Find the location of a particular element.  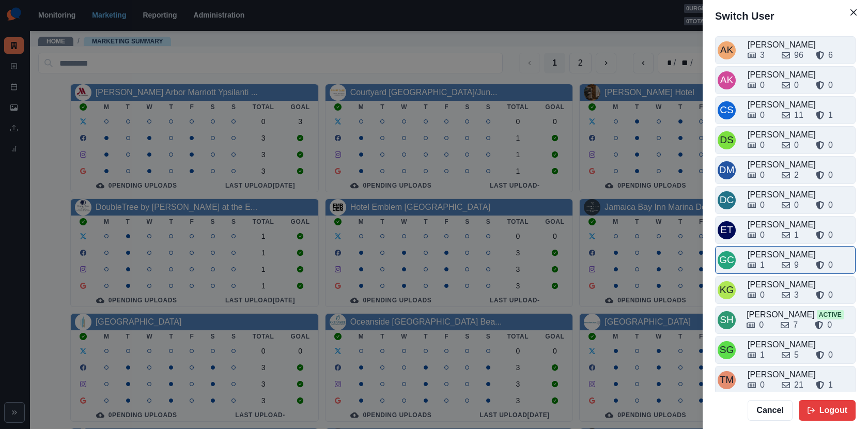

button: Logout is located at coordinates (827, 410).